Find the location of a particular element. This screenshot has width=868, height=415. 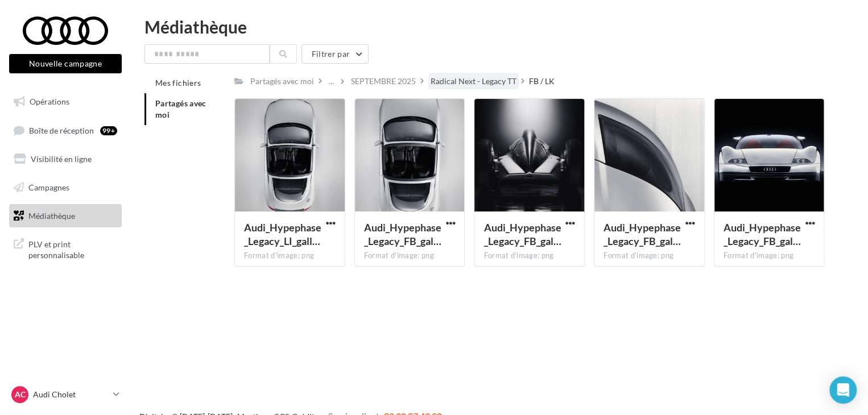

span: Visibilité en ligne is located at coordinates (61, 159).